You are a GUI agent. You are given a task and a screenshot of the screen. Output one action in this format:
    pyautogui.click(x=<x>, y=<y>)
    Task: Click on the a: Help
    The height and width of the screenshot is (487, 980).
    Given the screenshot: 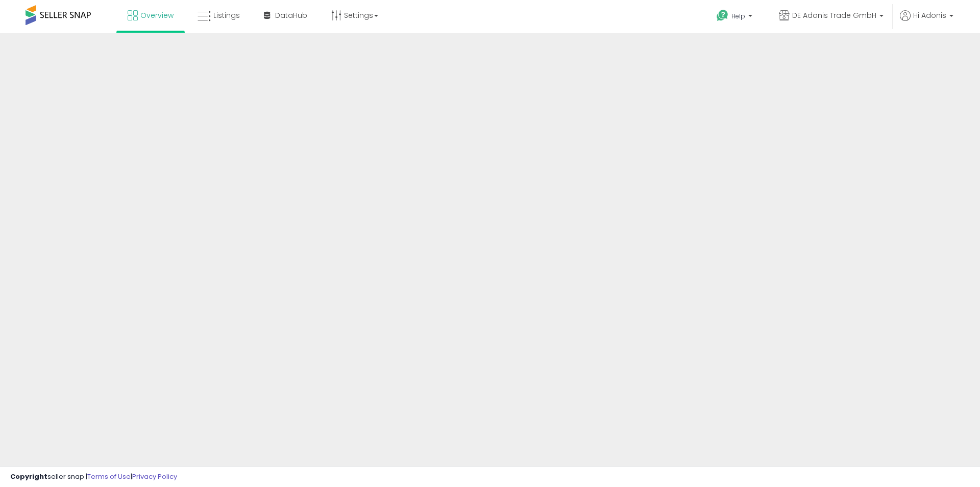 What is the action you would take?
    pyautogui.click(x=736, y=18)
    